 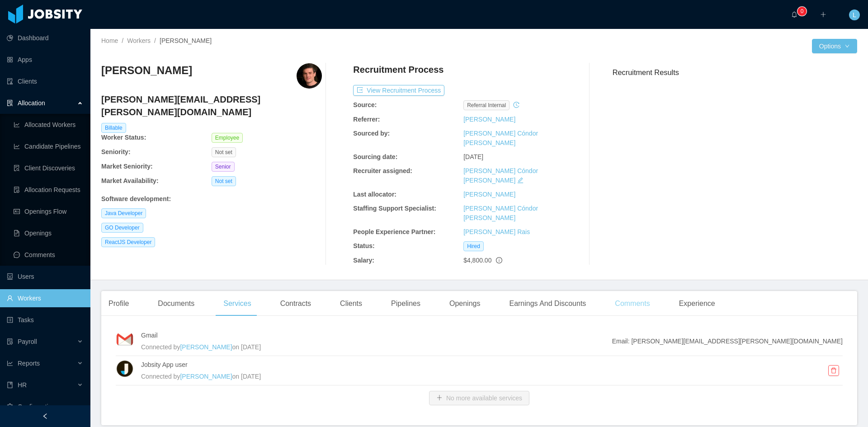 What do you see at coordinates (697, 304) in the screenshot?
I see `div: Experience` at bounding box center [697, 304].